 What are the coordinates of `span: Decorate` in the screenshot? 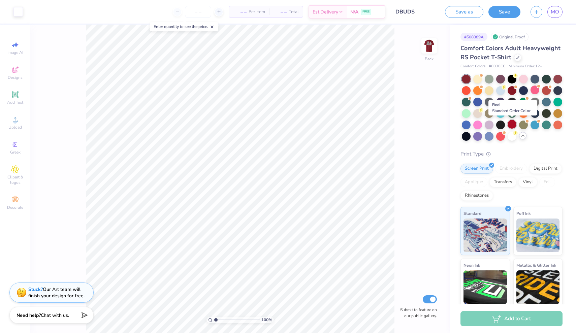 It's located at (15, 208).